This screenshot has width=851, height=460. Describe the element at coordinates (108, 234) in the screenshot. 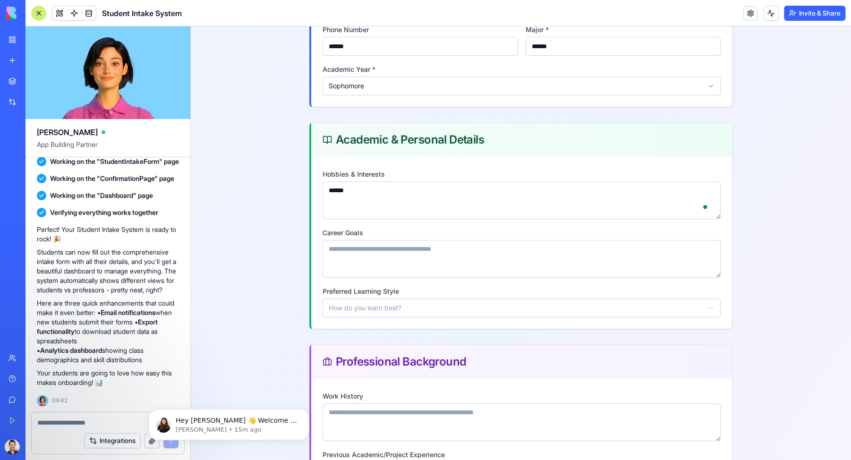

I see `p: Perfect! Your Student Intake System is ready to rock! 🎉` at that location.